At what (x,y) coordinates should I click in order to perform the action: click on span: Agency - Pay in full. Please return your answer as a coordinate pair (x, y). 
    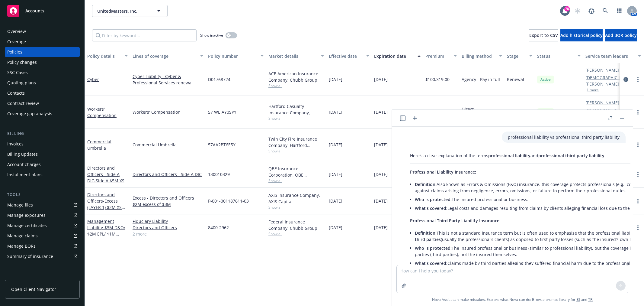
    Looking at the image, I should click on (481, 79).